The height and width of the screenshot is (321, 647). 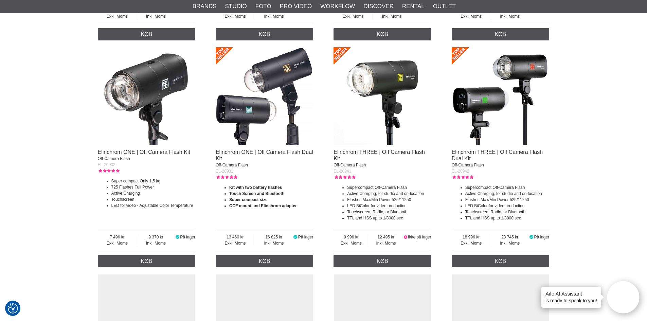 I want to click on span: 23 745, so click(x=509, y=237).